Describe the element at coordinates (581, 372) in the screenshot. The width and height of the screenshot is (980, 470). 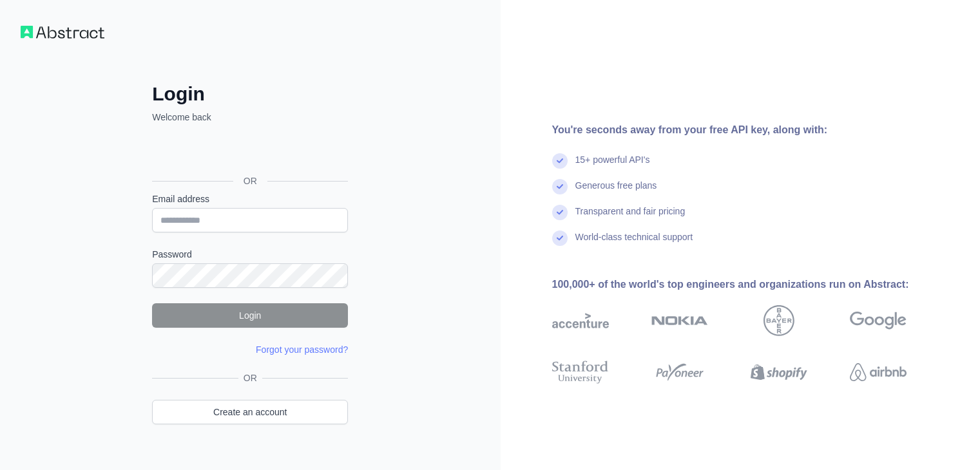
I see `img: stanford university` at that location.